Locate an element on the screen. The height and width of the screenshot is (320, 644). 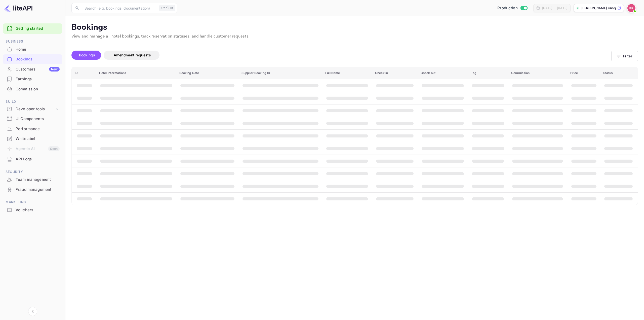
span: Marketing is located at coordinates (33, 202).